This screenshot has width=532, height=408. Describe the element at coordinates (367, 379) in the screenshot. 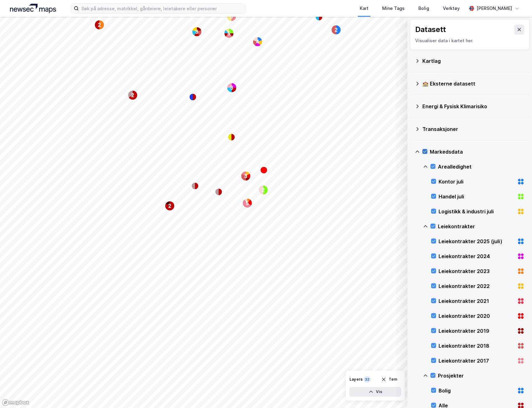

I see `div: 32` at that location.